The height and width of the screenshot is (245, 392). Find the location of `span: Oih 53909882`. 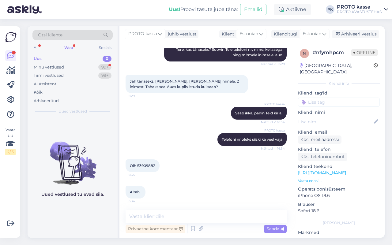

span: Oih 53909882 is located at coordinates (142, 165).